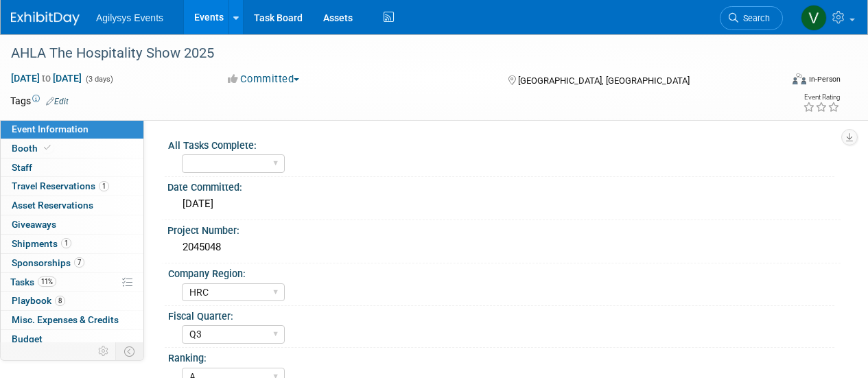  What do you see at coordinates (754, 18) in the screenshot?
I see `span: Search` at bounding box center [754, 18].